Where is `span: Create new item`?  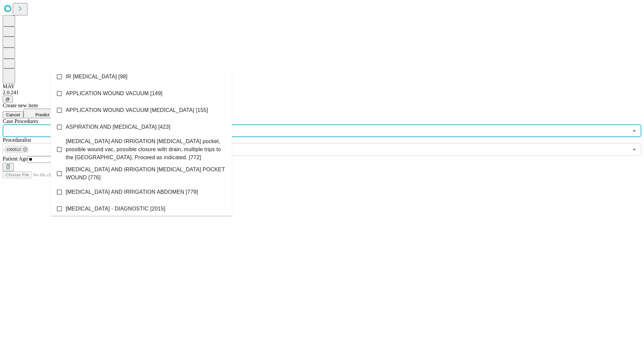
span: Create new item is located at coordinates (20, 105).